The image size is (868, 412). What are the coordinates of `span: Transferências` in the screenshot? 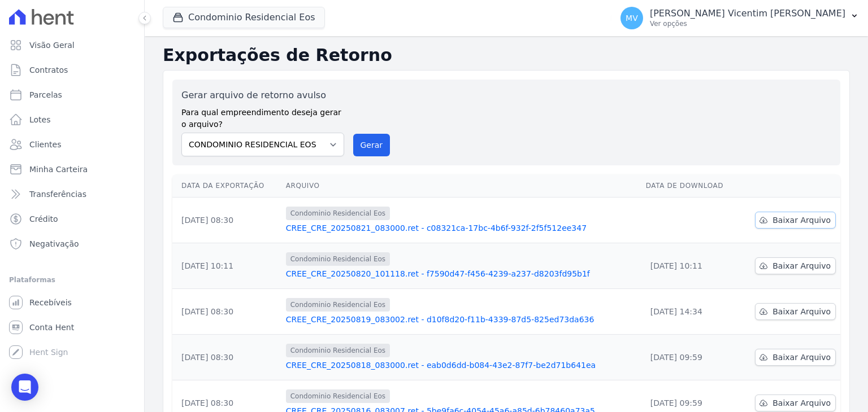 It's located at (57, 194).